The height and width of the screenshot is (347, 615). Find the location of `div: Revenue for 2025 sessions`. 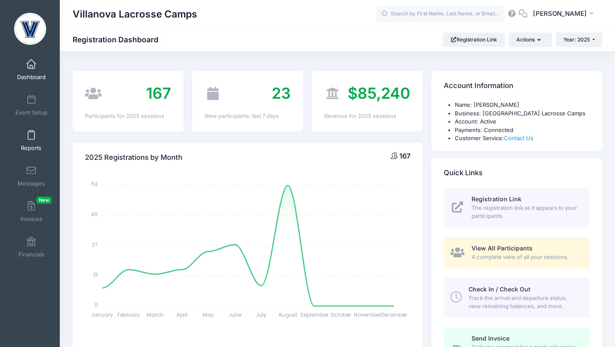

div: Revenue for 2025 sessions is located at coordinates (367, 116).